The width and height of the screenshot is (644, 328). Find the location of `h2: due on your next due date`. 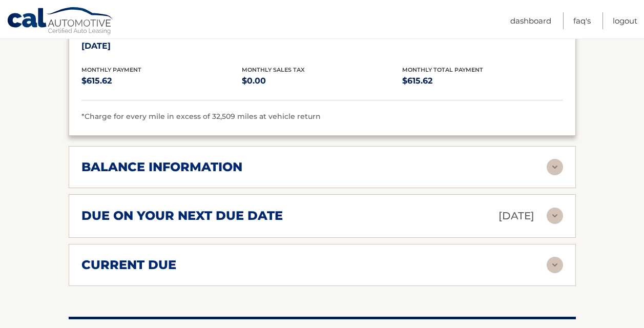

h2: due on your next due date is located at coordinates (182, 216).